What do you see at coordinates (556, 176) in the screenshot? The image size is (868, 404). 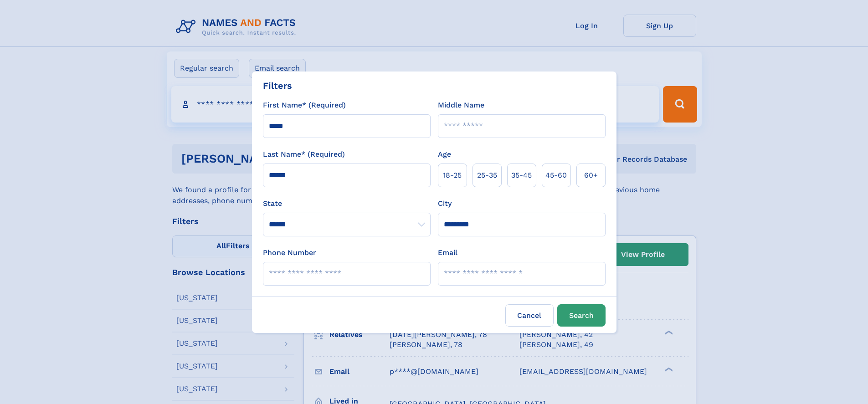 I see `span: 45‑60` at bounding box center [556, 176].